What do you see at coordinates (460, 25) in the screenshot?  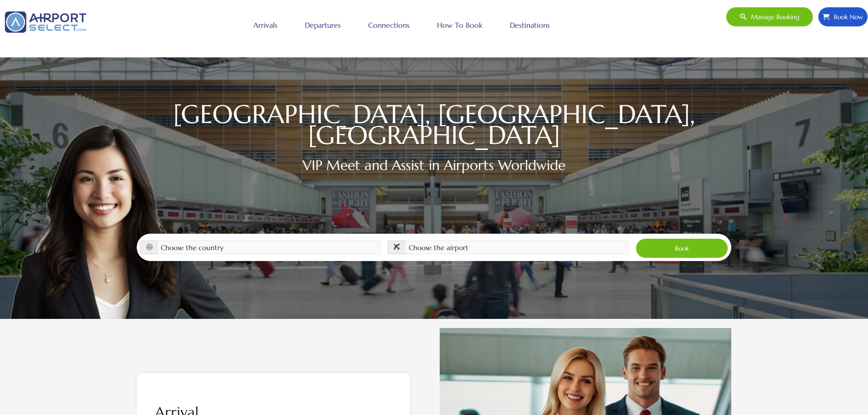 I see `a: How to book` at bounding box center [460, 25].